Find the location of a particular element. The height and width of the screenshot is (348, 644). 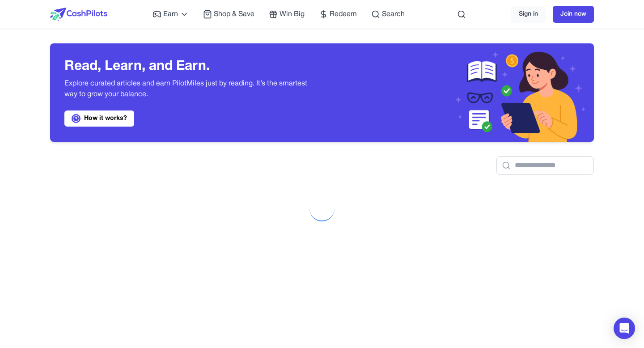

a: Shop & Save is located at coordinates (229, 14).